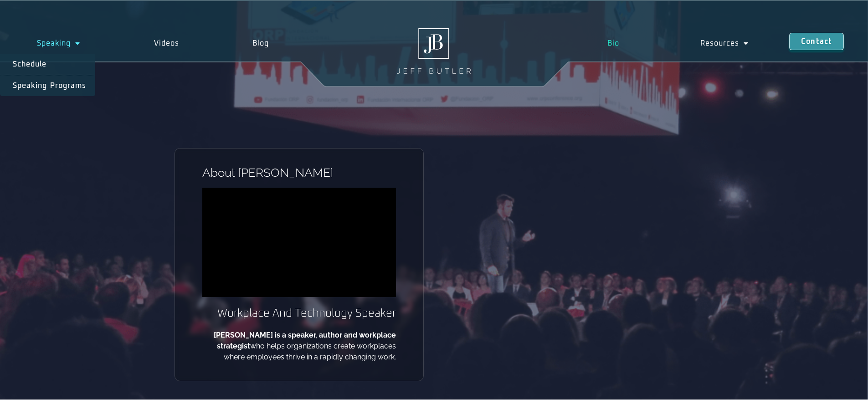 The image size is (868, 415). Describe the element at coordinates (724, 43) in the screenshot. I see `a: Resources` at that location.